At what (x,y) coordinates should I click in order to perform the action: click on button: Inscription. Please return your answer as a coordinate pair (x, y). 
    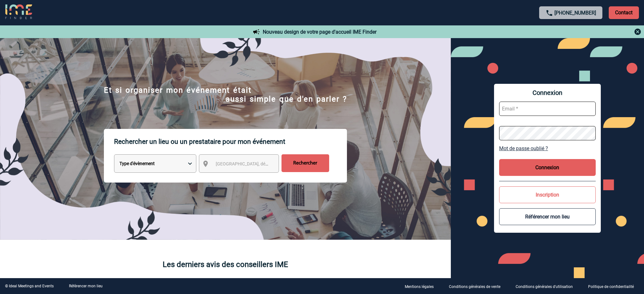
    Looking at the image, I should click on (547, 194).